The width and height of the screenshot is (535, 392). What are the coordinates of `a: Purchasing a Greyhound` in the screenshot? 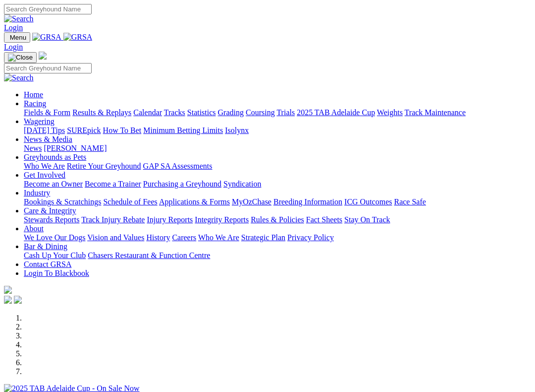 It's located at (182, 183).